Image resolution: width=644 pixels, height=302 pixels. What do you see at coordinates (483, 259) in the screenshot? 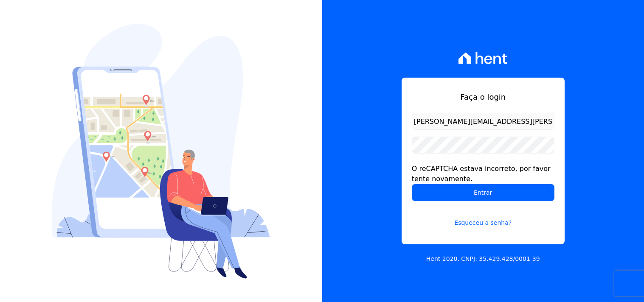
I see `p: Hent 2020. CNPJ: 35.429.428/0001-39` at bounding box center [483, 259].